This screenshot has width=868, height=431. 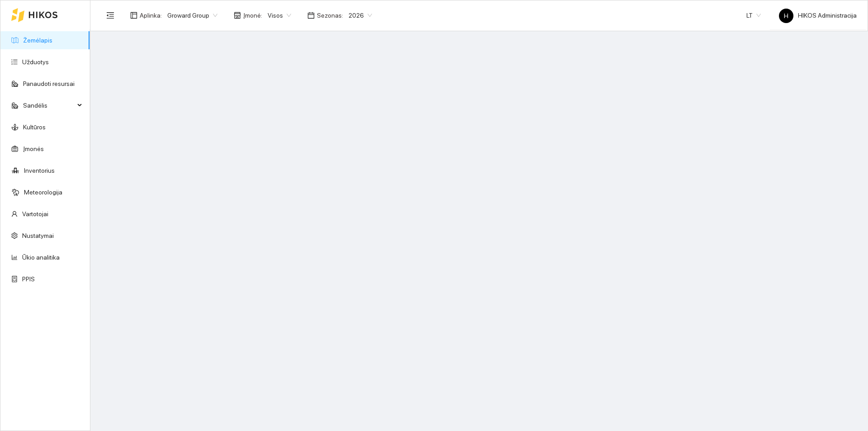 I want to click on a: Kultūros, so click(x=35, y=127).